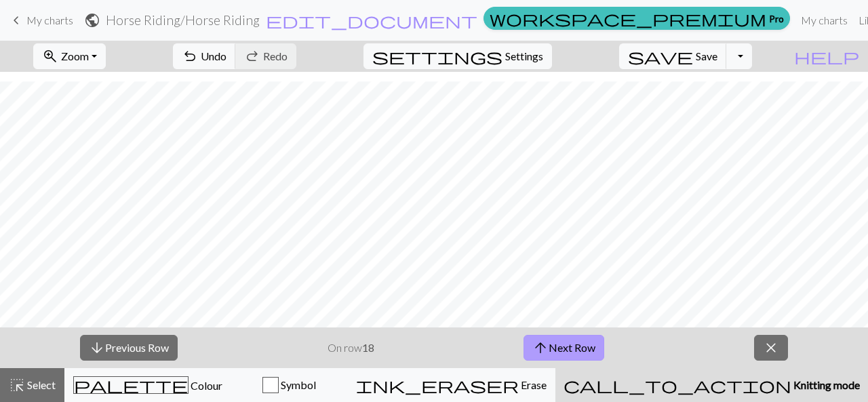 The image size is (868, 402). What do you see at coordinates (636, 19) in the screenshot?
I see `a: Pro` at bounding box center [636, 19].